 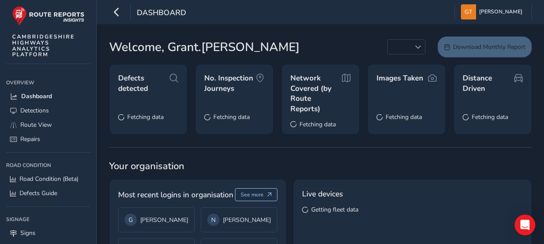 I want to click on span: Distance Driven, so click(x=488, y=83).